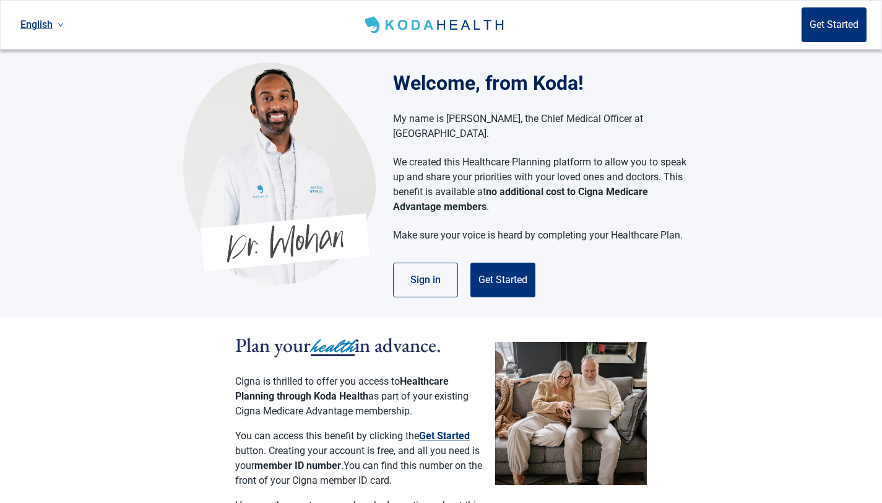 This screenshot has height=503, width=882. I want to click on p: You can access this benefit by clicking the button. Creating your account is free, and all you ne..., so click(359, 458).